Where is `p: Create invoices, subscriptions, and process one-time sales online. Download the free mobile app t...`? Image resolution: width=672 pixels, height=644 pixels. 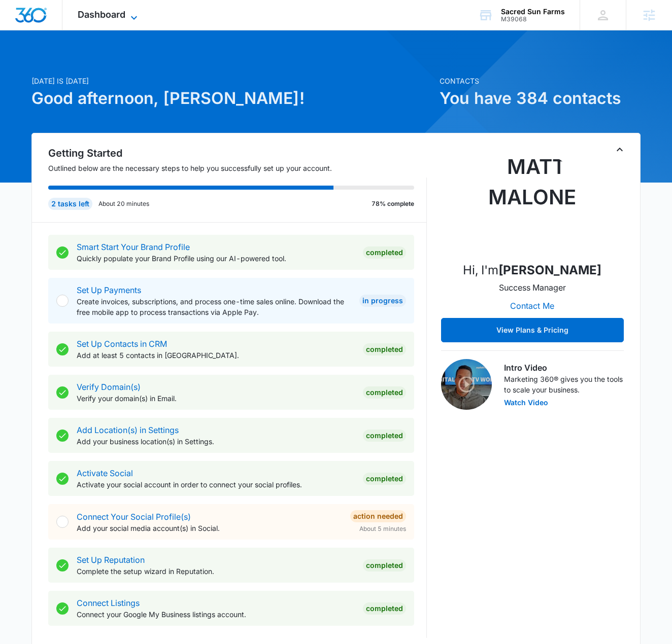 p: Create invoices, subscriptions, and process one-time sales online. Download the free mobile app t... is located at coordinates (214, 307).